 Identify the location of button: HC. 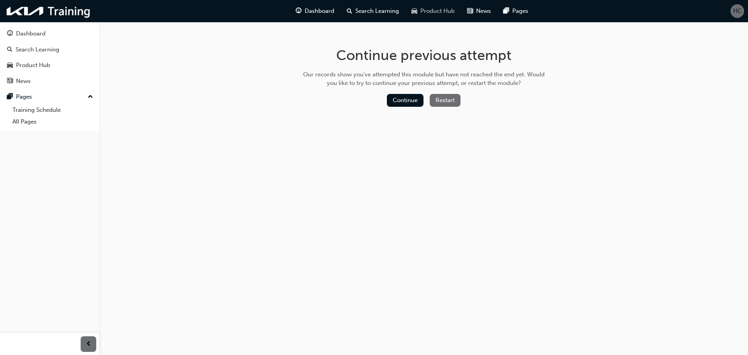
(737, 11).